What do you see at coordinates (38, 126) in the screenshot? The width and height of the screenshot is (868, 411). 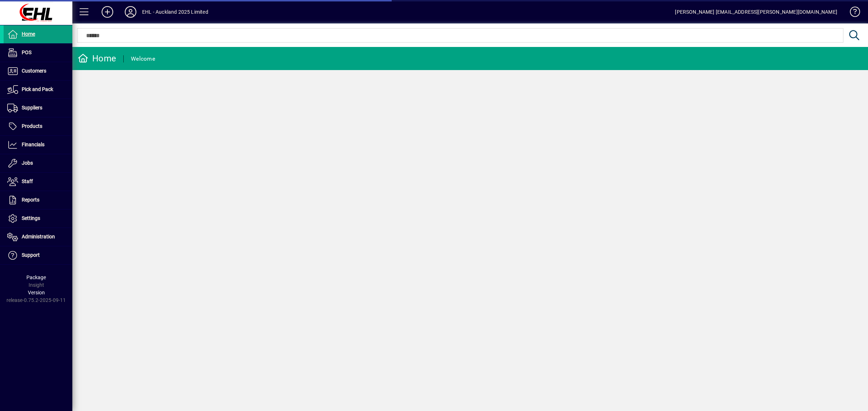 I see `a: Products` at bounding box center [38, 126].